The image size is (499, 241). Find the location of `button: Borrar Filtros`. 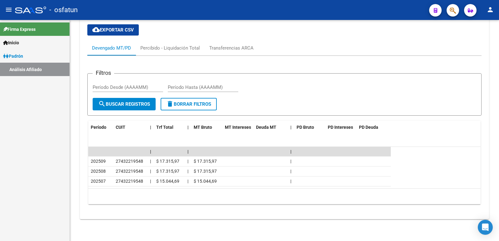

button: Borrar Filtros is located at coordinates (189, 104).